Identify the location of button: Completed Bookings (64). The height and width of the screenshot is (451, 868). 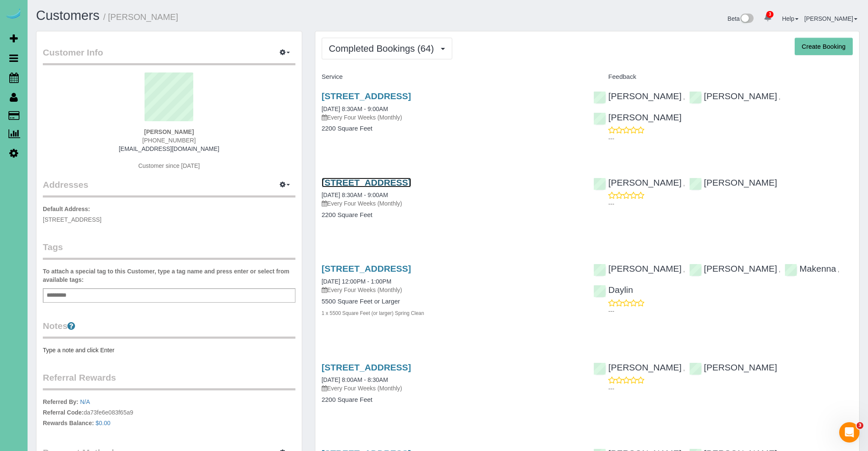
(387, 49).